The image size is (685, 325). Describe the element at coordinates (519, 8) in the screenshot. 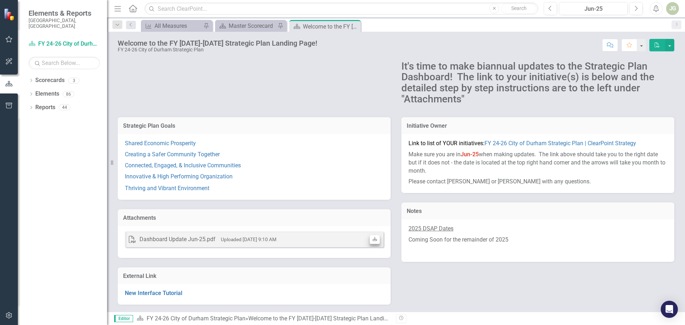

I see `span: Search` at that location.